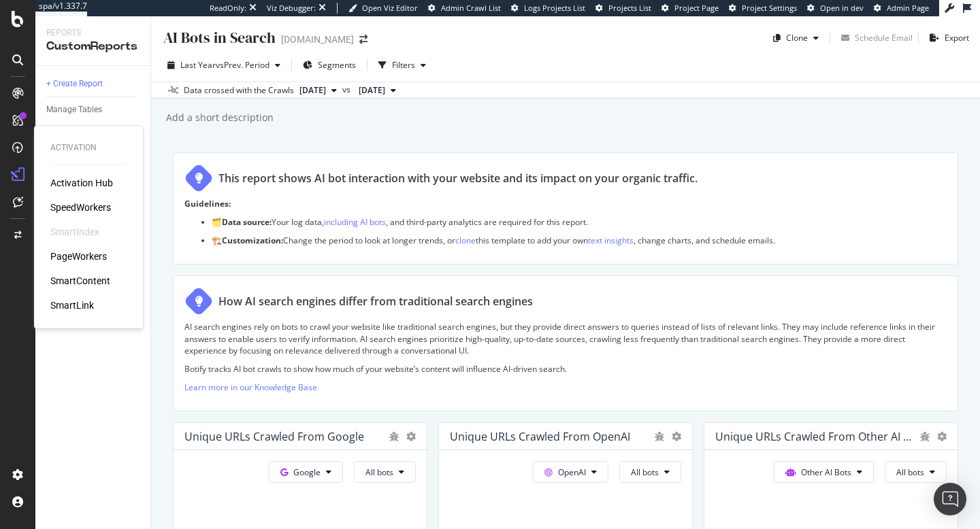  Describe the element at coordinates (242, 64) in the screenshot. I see `span: vs Prev. Period` at that location.